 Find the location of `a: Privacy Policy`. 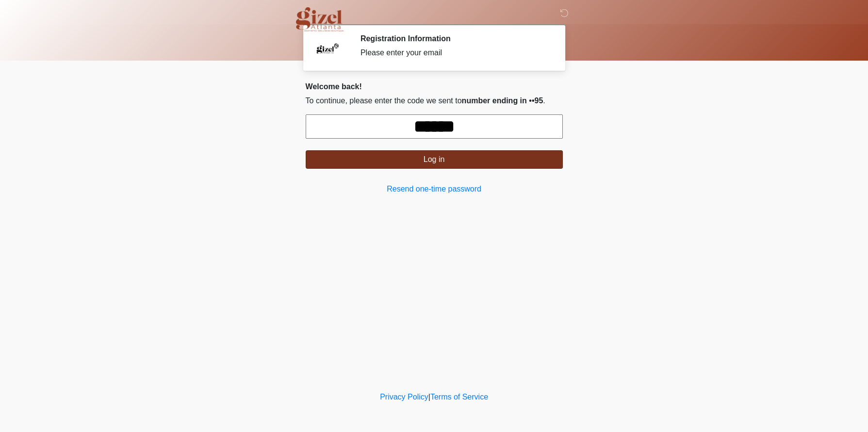

a: Privacy Policy is located at coordinates (404, 397).